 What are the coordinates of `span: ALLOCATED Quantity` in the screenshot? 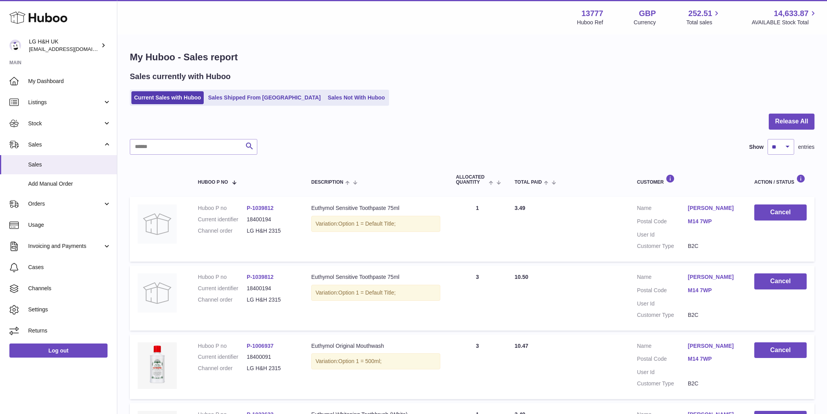 It's located at (471, 180).